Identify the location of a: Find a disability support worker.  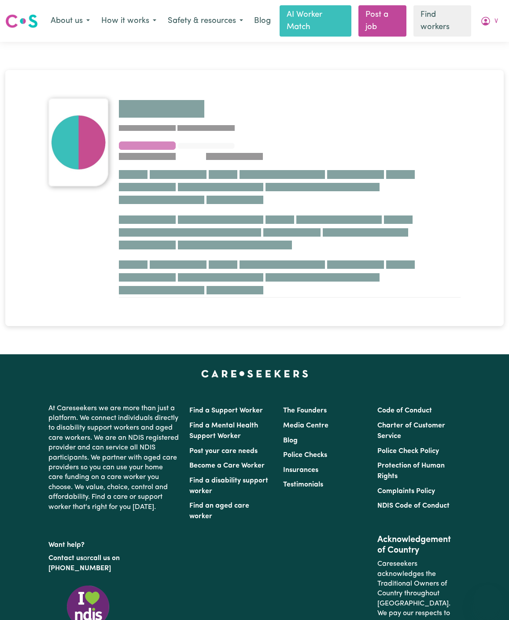
(229, 486).